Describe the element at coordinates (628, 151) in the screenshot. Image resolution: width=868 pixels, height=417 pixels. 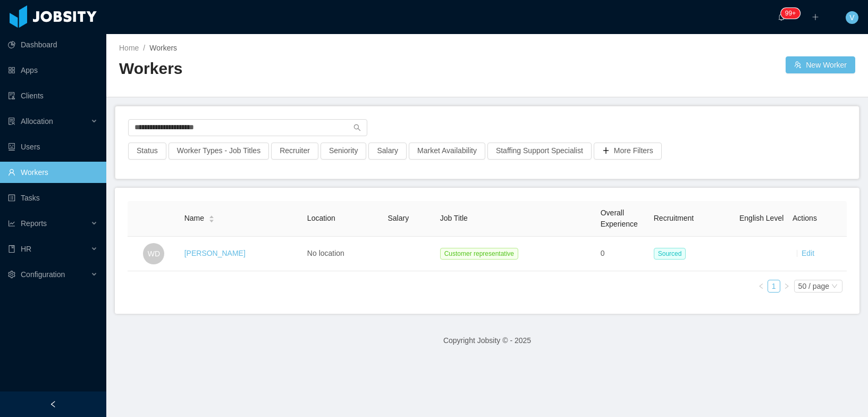
I see `button: icon: plusMore Filters` at that location.